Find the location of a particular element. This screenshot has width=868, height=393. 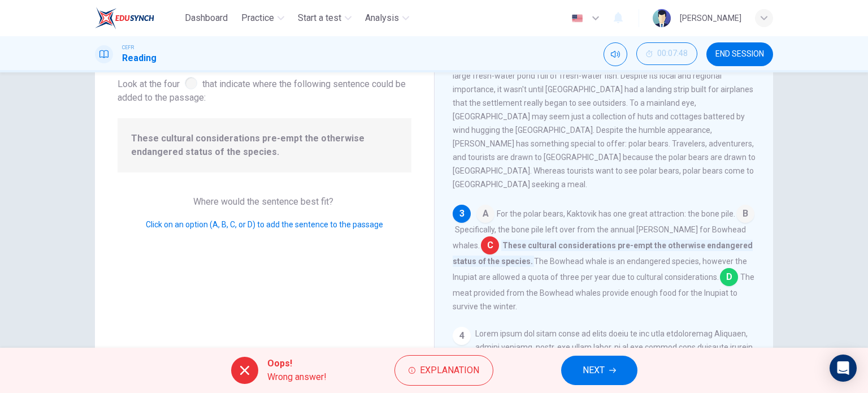

span: A is located at coordinates (486, 214).